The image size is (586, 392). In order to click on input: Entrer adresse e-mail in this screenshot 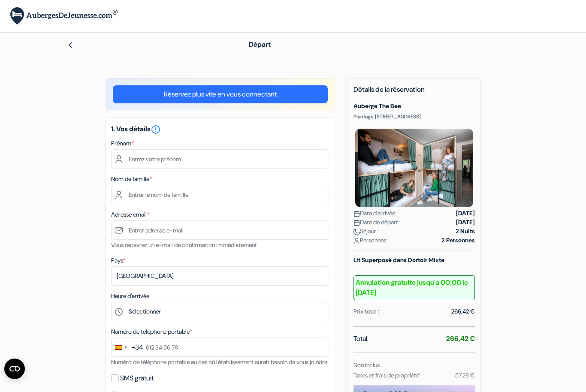, I will do `click(220, 230)`.